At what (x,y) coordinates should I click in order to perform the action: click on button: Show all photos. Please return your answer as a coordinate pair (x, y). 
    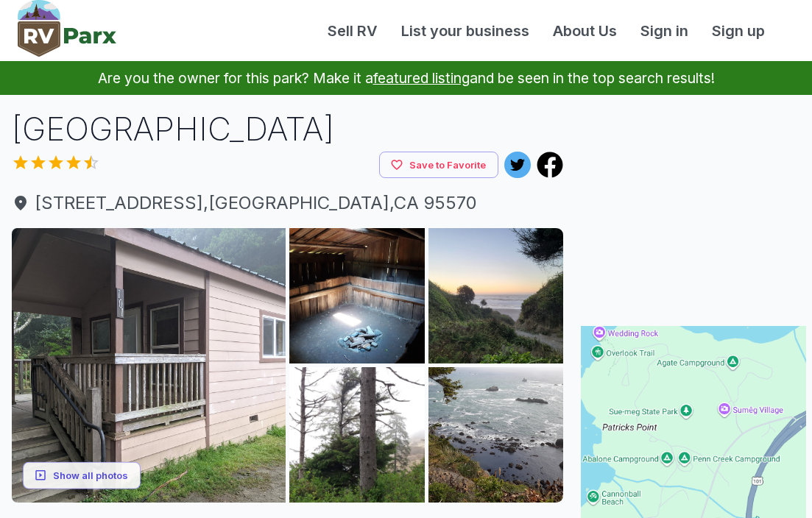
    Looking at the image, I should click on (82, 475).